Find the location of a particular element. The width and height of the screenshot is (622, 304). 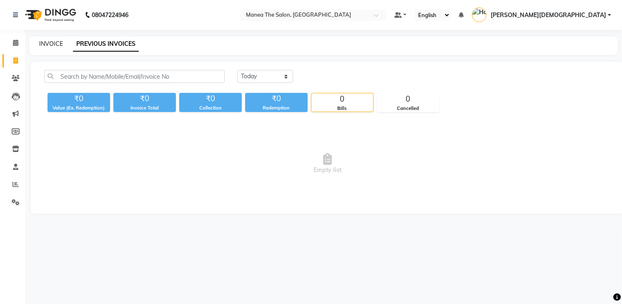

a: INVOICE is located at coordinates (51, 44).